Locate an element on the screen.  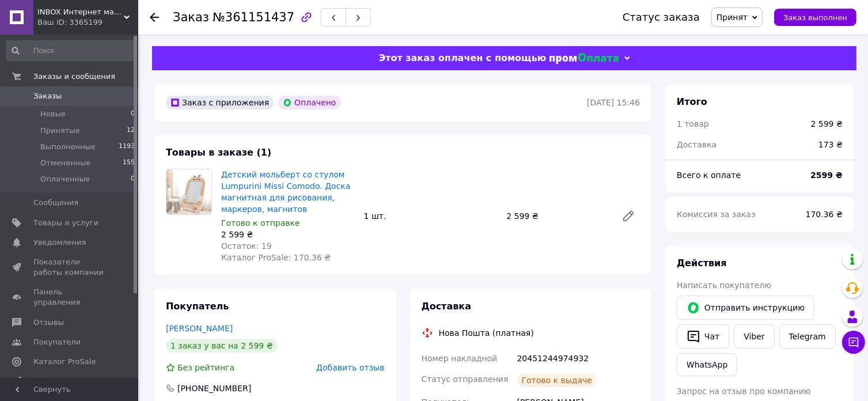
span: Принят is located at coordinates (732, 18).